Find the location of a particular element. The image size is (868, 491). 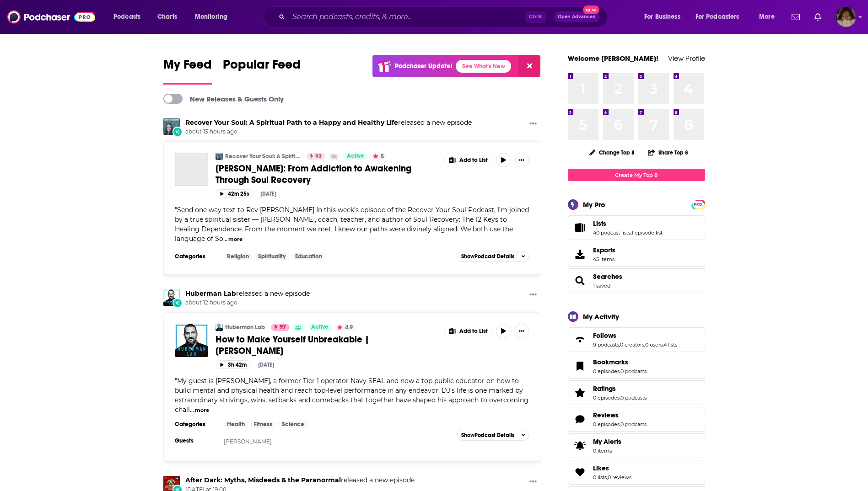

a: 9 podcasts is located at coordinates (606, 345).